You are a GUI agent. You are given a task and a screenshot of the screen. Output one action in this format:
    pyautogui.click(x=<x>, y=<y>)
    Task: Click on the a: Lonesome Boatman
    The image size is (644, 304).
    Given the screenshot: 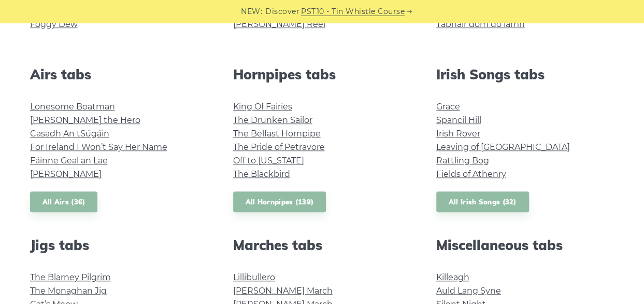 What is the action you would take?
    pyautogui.click(x=72, y=106)
    